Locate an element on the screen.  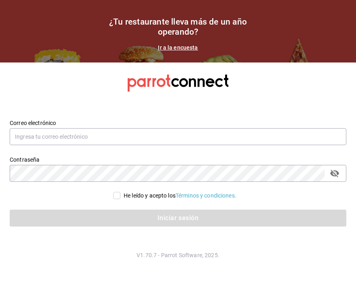
a: Ir a la encuesta is located at coordinates (178, 48).